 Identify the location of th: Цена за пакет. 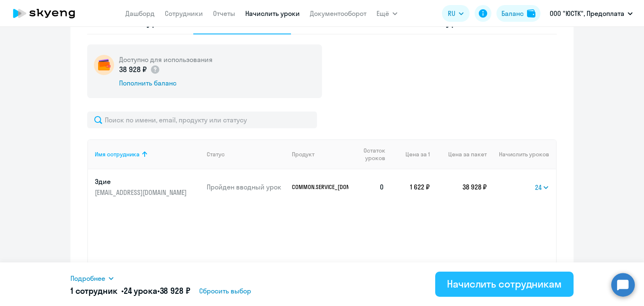
(458, 154).